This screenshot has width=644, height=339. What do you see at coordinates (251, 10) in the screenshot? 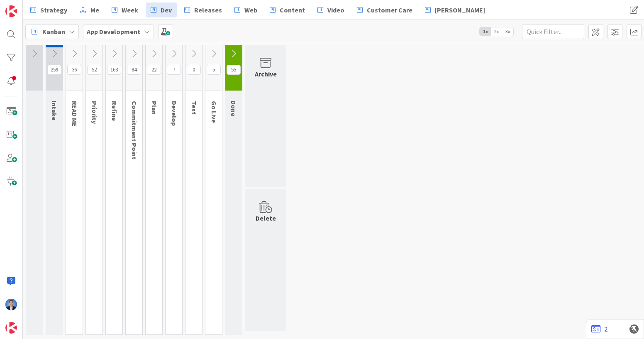
I see `span: Web` at bounding box center [251, 10].